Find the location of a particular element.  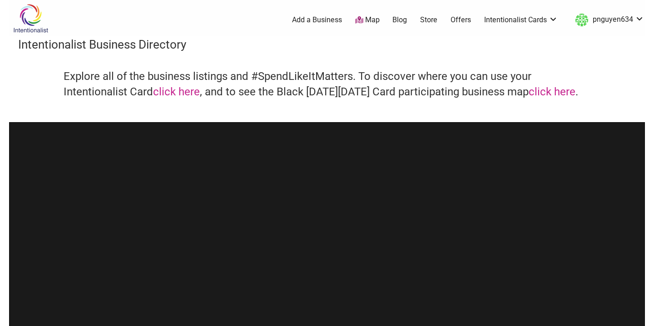

a: Intentionalist Cards is located at coordinates (521, 20).